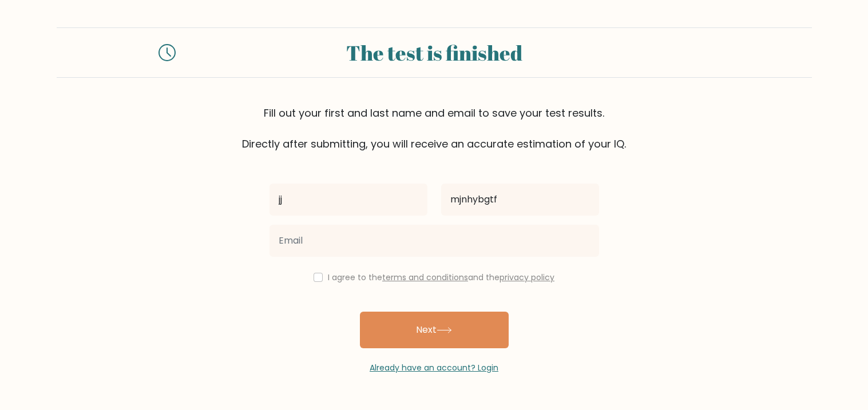 Image resolution: width=868 pixels, height=410 pixels. I want to click on input: Last name, so click(520, 200).